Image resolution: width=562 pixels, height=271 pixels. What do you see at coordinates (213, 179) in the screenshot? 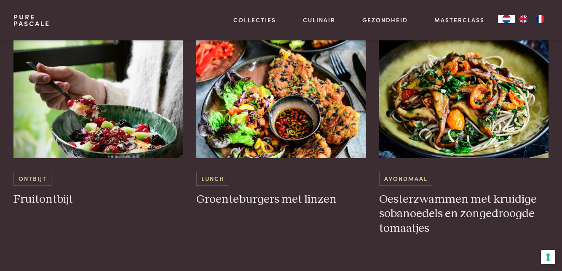
I see `span: Lunch` at bounding box center [213, 179].